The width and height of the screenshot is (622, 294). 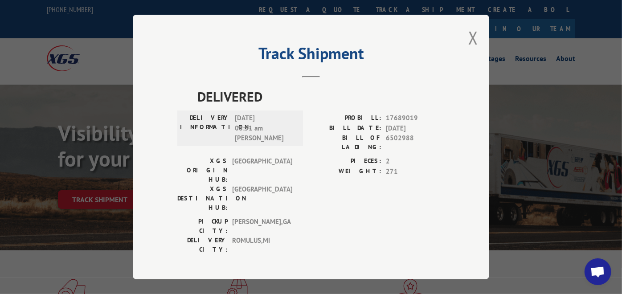 What do you see at coordinates (321, 96) in the screenshot?
I see `span: DELIVERED` at bounding box center [321, 96].